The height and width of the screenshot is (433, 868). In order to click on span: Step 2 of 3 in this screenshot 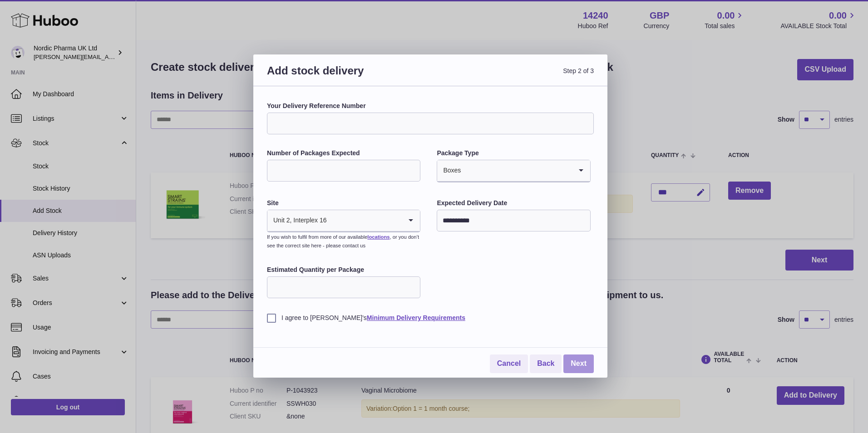, I will do `click(512, 76)`.